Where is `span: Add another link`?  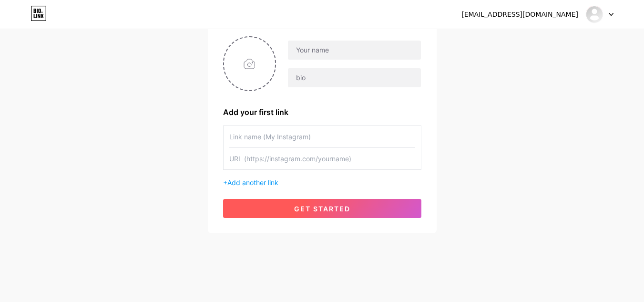 span: Add another link is located at coordinates (252, 182).